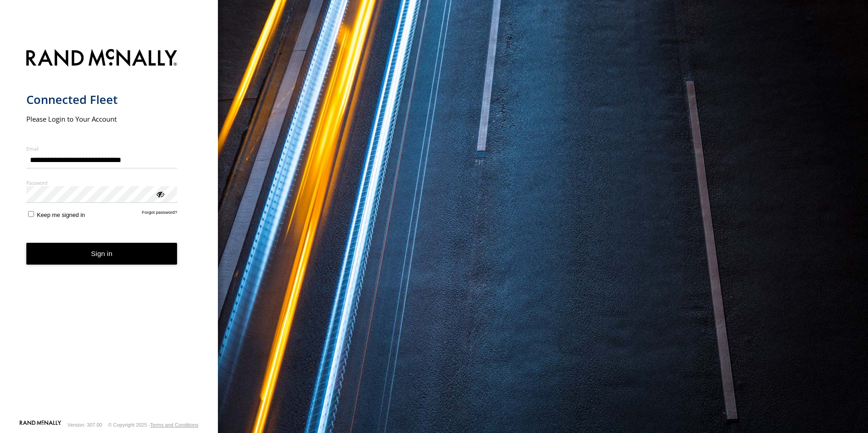  I want to click on label: Email, so click(102, 148).